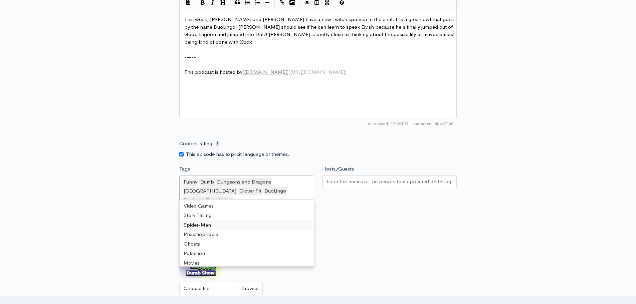  What do you see at coordinates (433, 124) in the screenshot?
I see `span: 404/2000` at bounding box center [433, 124].